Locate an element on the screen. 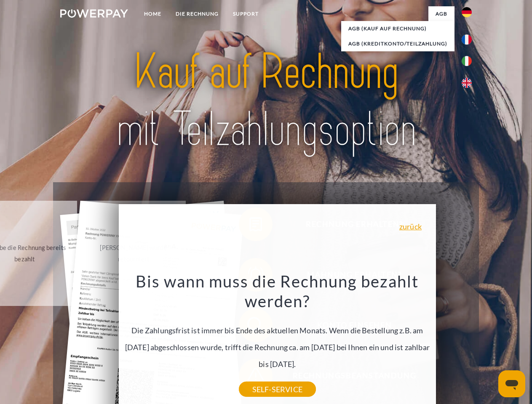 The height and width of the screenshot is (404, 532). a: SELF-SERVICE is located at coordinates (277, 389).